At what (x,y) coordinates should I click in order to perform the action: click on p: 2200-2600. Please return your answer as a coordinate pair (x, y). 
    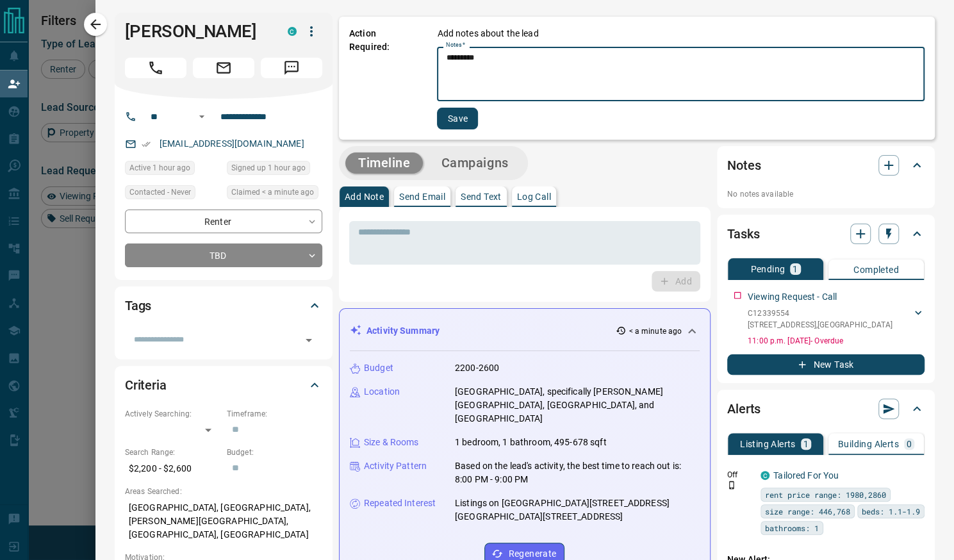
    Looking at the image, I should click on (477, 367).